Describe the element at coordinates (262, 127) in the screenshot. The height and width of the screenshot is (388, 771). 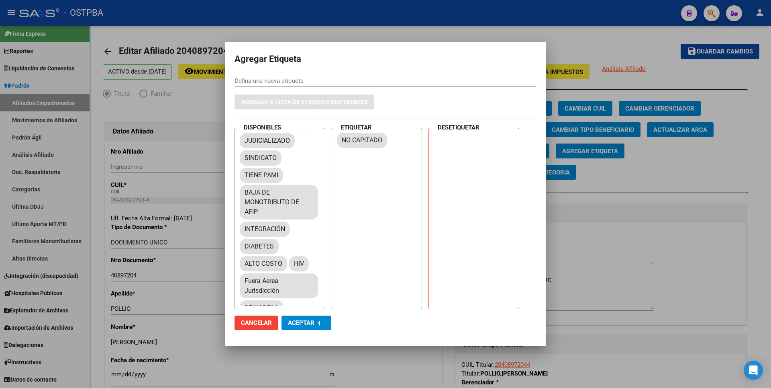
I see `h4: DISPONIBLES` at that location.